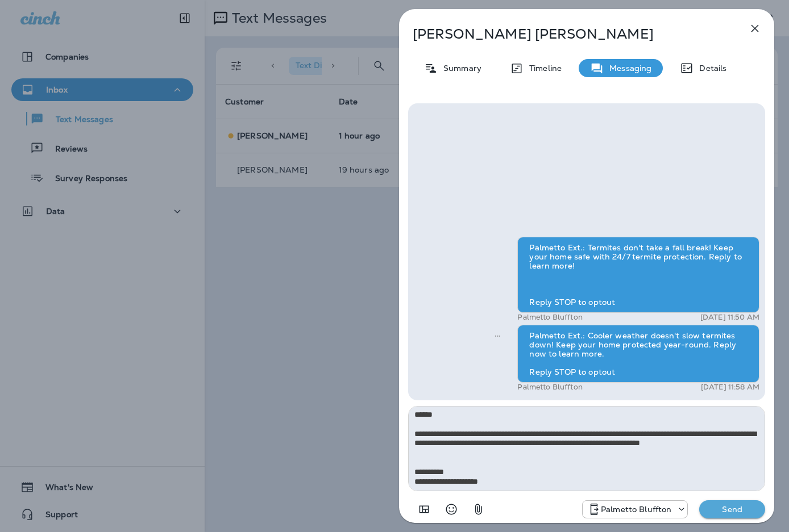 This screenshot has width=789, height=532. What do you see at coordinates (638, 275) in the screenshot?
I see `div: Palmetto Ext.: Termites don't take a fall break! Keep your home safe with 24/7 termite protection...` at bounding box center [638, 275].